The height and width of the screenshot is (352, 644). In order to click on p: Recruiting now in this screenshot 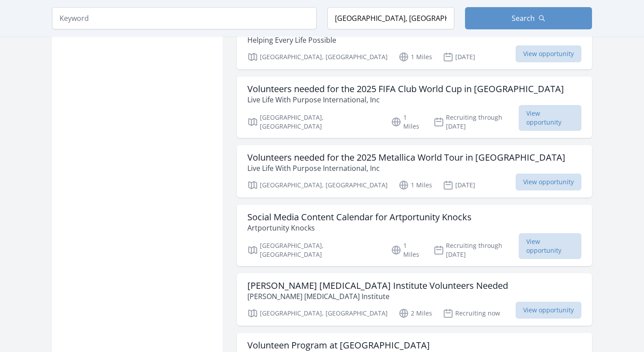, I will do `click(471, 313)`.